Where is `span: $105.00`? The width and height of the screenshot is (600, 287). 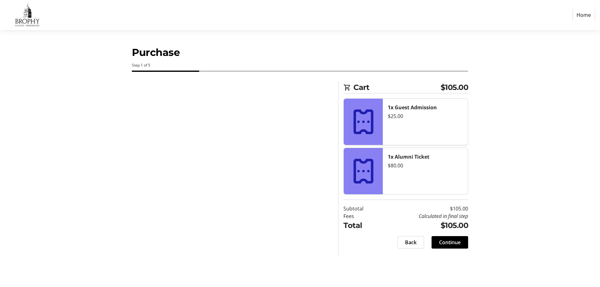
span: $105.00 is located at coordinates (454, 88).